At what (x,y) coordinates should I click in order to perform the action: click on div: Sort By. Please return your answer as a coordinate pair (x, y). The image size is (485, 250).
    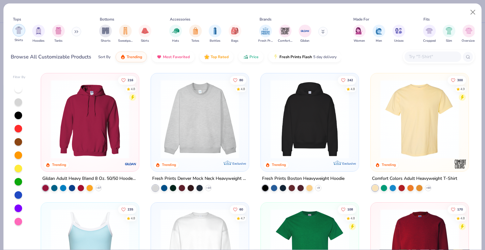
    Looking at the image, I should click on (104, 57).